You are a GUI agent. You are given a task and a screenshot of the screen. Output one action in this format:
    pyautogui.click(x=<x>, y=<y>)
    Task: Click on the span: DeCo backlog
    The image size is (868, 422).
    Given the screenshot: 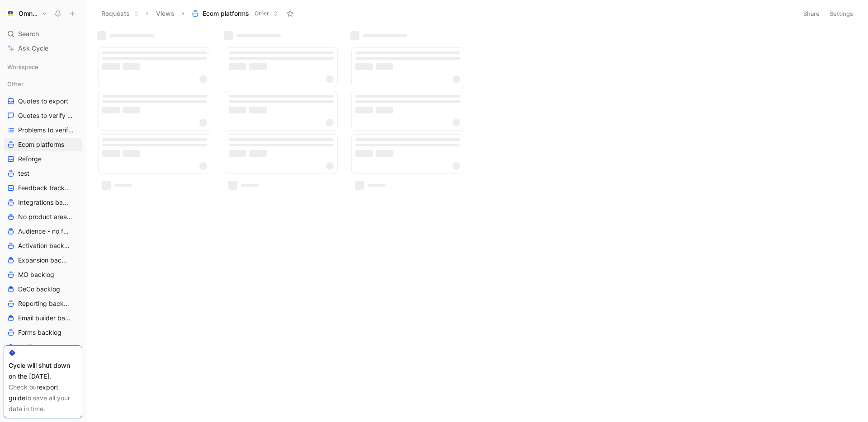 What is the action you would take?
    pyautogui.click(x=39, y=289)
    